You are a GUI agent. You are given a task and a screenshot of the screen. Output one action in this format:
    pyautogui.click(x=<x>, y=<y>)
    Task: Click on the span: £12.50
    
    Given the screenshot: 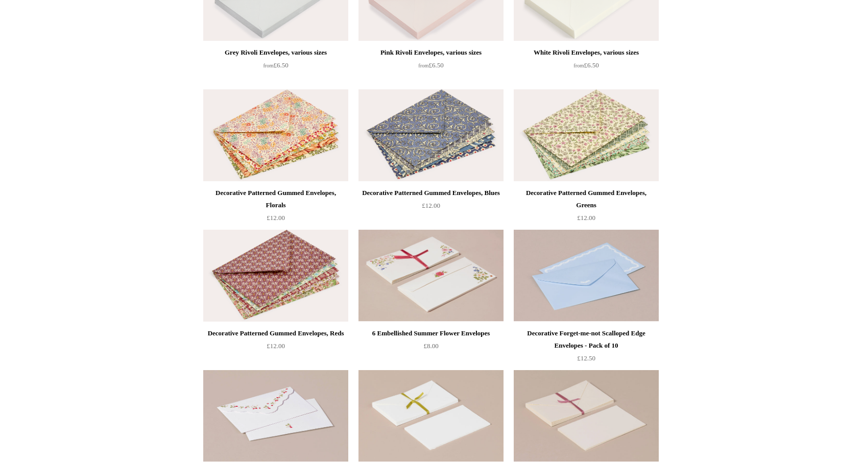 What is the action you would take?
    pyautogui.click(x=586, y=358)
    